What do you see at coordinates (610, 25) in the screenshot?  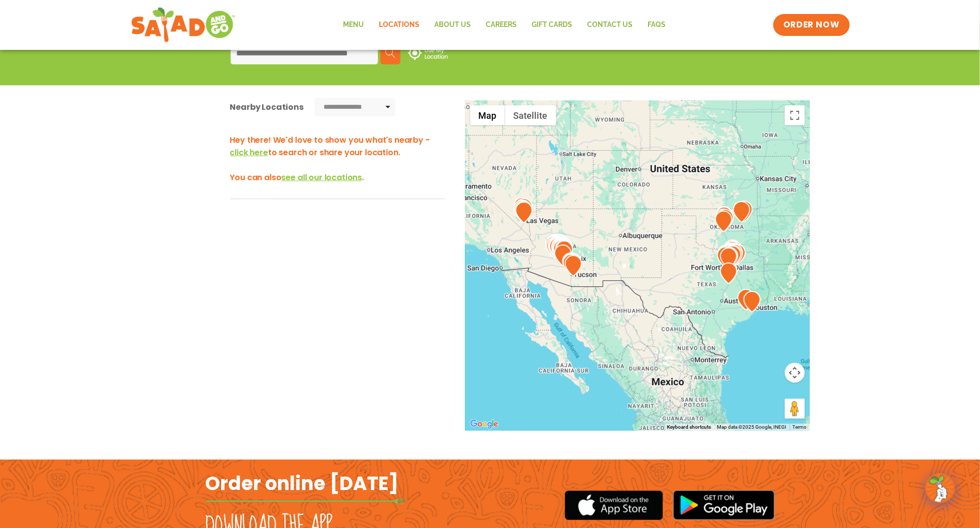 I see `a: Contact Us` at bounding box center [610, 25].